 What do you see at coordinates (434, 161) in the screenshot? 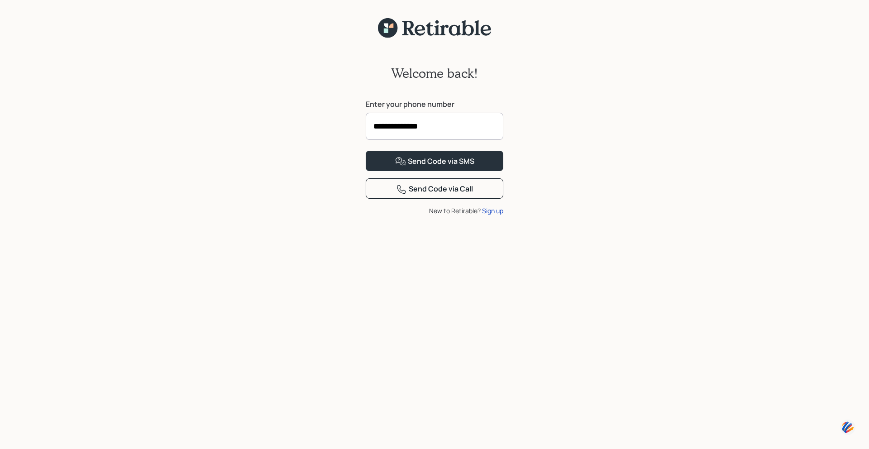
I see `button: Send Code via SMS` at bounding box center [434, 161].